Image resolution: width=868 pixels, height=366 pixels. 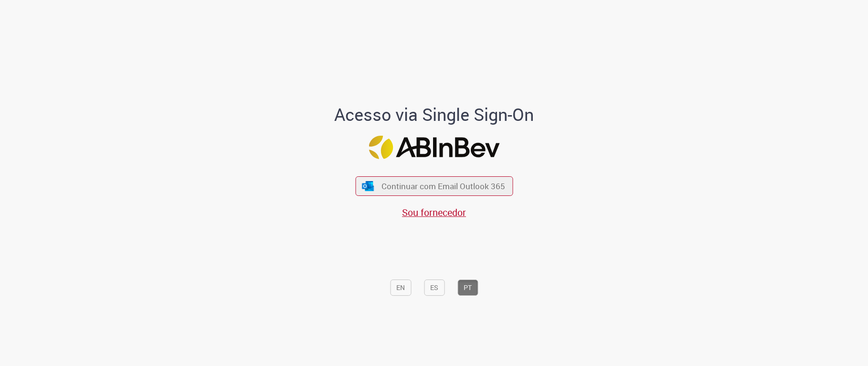 What do you see at coordinates (467, 288) in the screenshot?
I see `button: PT` at bounding box center [467, 288].